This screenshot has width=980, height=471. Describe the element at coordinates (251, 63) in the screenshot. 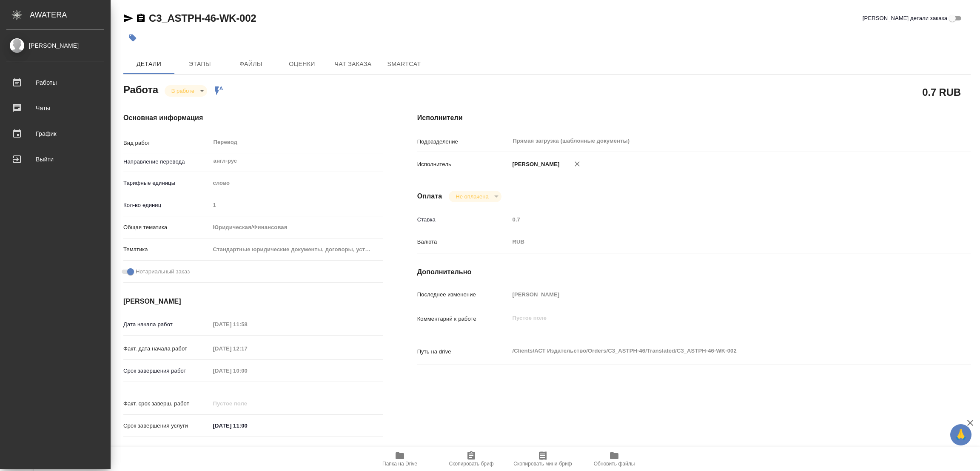

I see `span: Файлы` at that location.